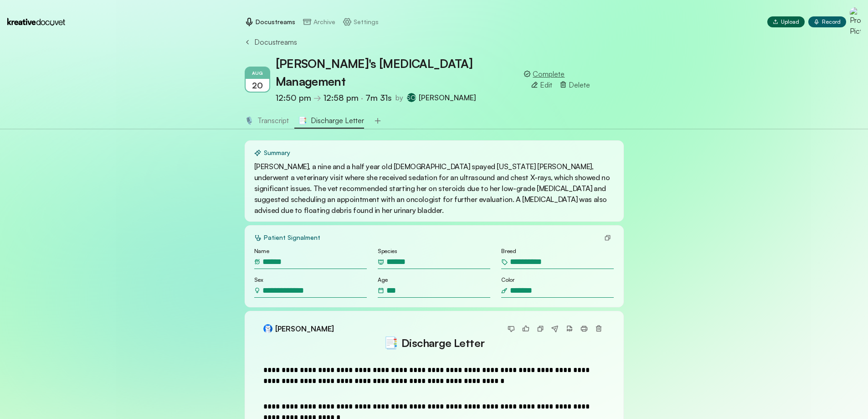 The width and height of the screenshot is (868, 419). Describe the element at coordinates (855, 22) in the screenshot. I see `button: Profile Picture` at that location.